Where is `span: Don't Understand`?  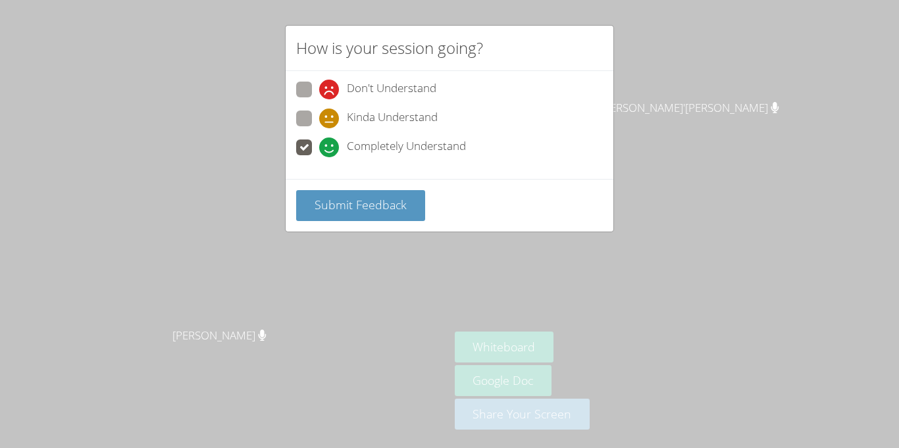 span: Don't Understand is located at coordinates (392, 90).